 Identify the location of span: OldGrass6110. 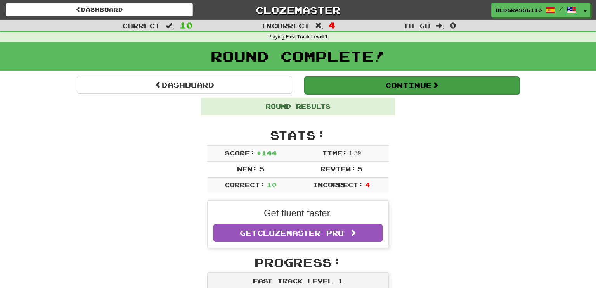
(519, 10).